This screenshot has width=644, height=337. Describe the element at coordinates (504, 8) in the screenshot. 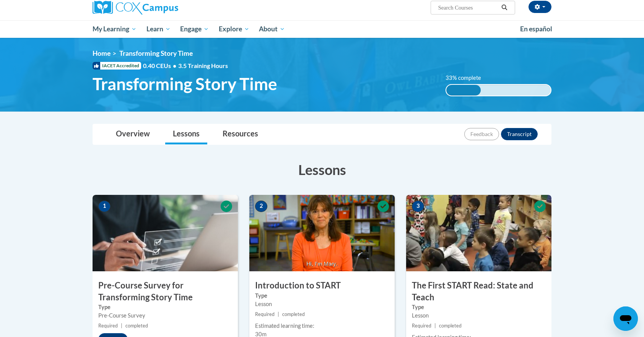

I see `button: Search` at that location.